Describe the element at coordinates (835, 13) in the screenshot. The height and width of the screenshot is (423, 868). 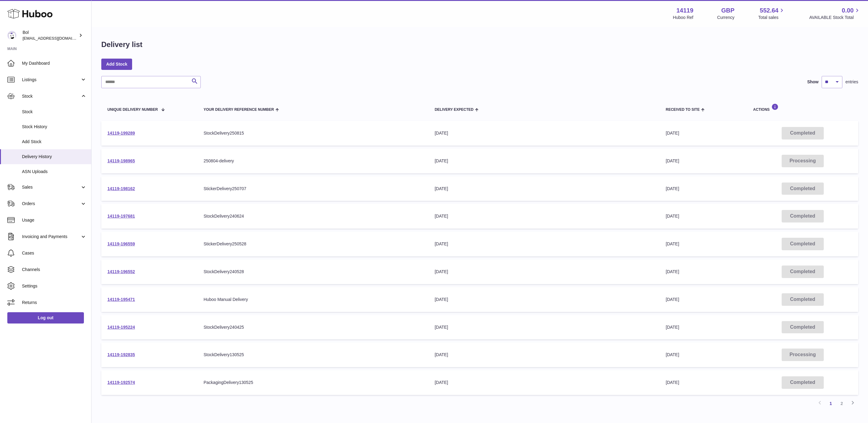
I see `a: 0.00 AVAILABLE Stock Total` at that location.